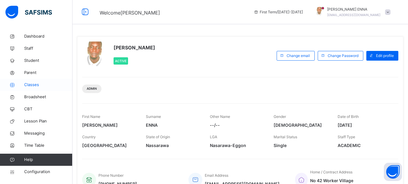 The width and height of the screenshot is (408, 184). Describe the element at coordinates (111, 175) in the screenshot. I see `span: Phone Number` at that location.